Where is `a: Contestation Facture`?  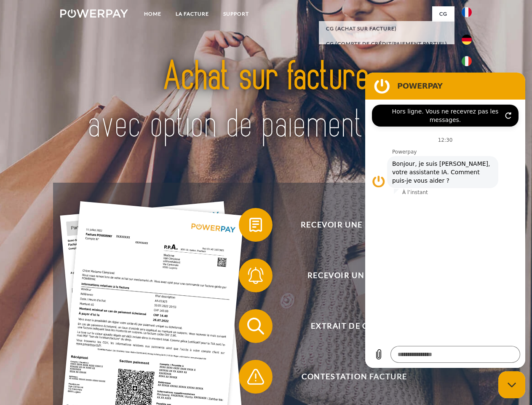 a: Contestation Facture is located at coordinates (348, 377).